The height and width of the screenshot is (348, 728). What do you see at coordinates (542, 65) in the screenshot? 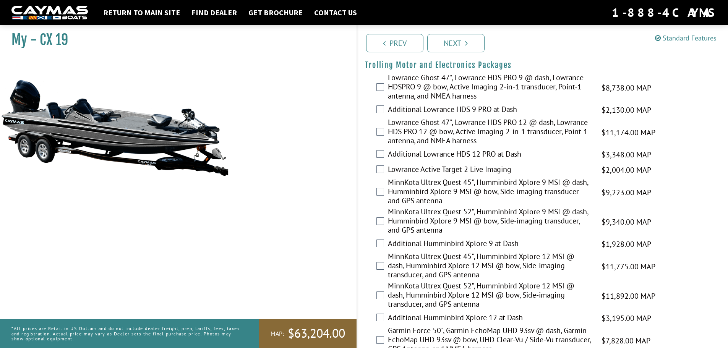
I see `h4: Trolling Motor and Electronics Packages` at bounding box center [542, 65].